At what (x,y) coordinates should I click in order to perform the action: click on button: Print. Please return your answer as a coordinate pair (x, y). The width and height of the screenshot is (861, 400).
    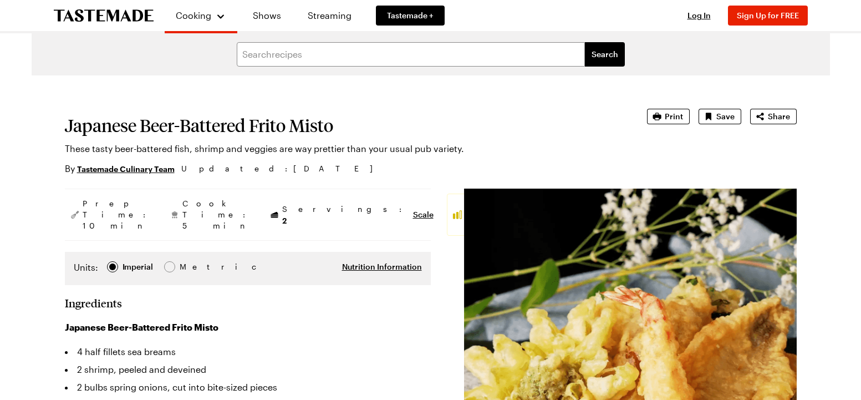
    Looking at the image, I should click on (668, 116).